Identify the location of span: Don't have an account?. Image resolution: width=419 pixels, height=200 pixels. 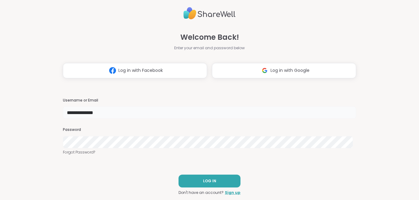
(201, 193).